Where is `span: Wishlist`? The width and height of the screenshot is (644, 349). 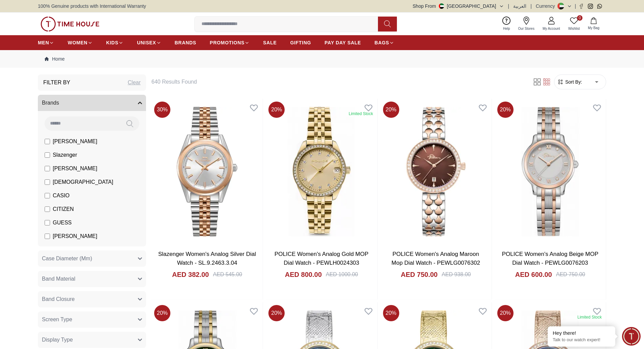
span: Wishlist is located at coordinates (574, 28).